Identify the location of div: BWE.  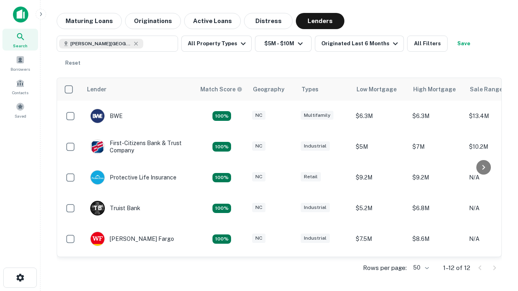
(106, 116).